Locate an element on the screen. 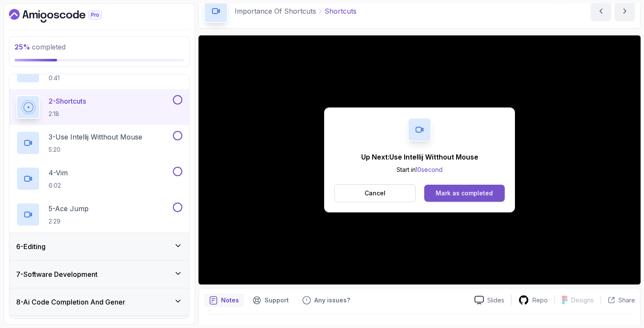 Image resolution: width=644 pixels, height=328 pixels. button: next content is located at coordinates (625, 11).